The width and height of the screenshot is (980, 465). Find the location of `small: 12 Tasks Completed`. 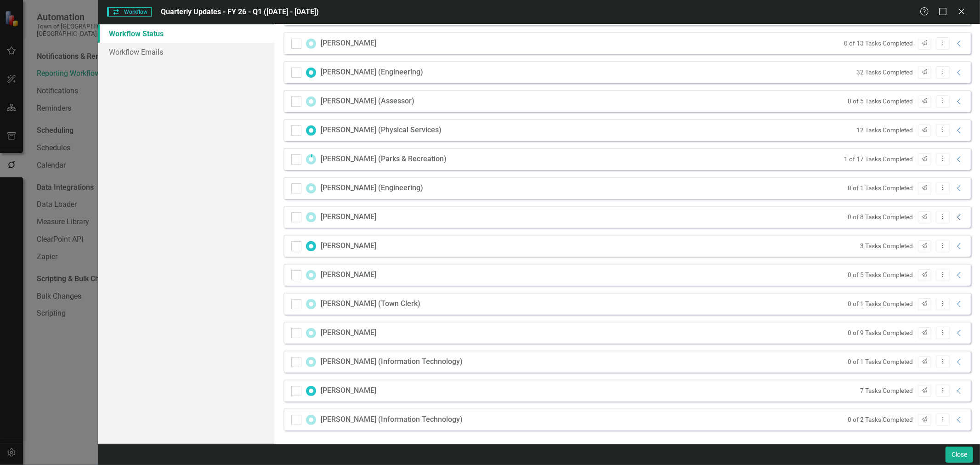

small: 12 Tasks Completed is located at coordinates (885, 130).